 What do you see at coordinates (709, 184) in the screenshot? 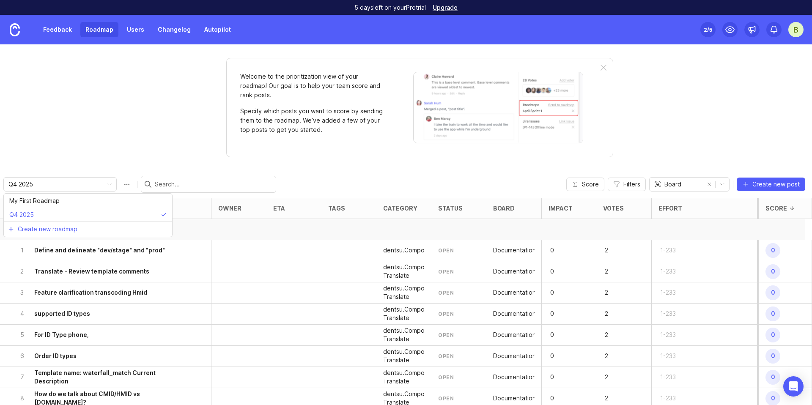
I see `button: remove selection` at bounding box center [709, 184].